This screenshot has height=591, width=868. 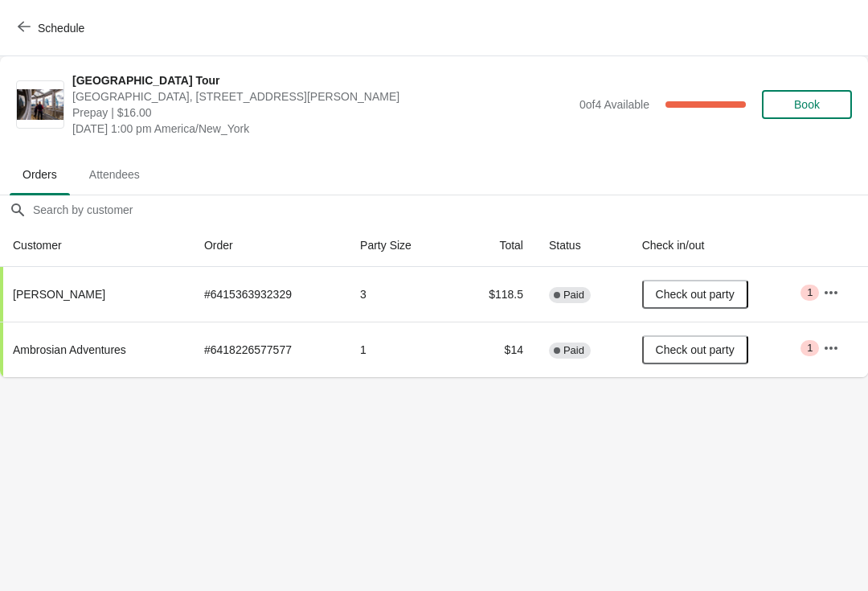 I want to click on th: Check in/out, so click(x=720, y=245).